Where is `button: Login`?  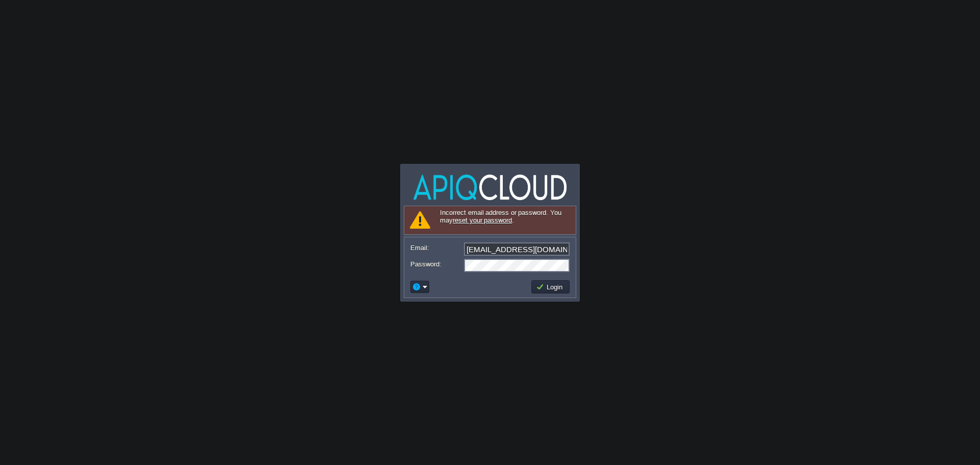 button: Login is located at coordinates (551, 287).